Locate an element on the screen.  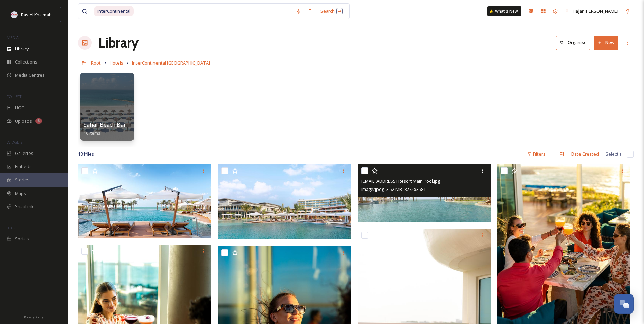
span: 16 items is located at coordinates (92, 133).